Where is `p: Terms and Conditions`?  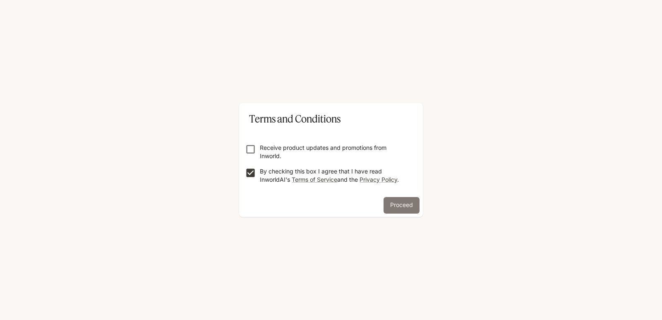 p: Terms and Conditions is located at coordinates (295, 119).